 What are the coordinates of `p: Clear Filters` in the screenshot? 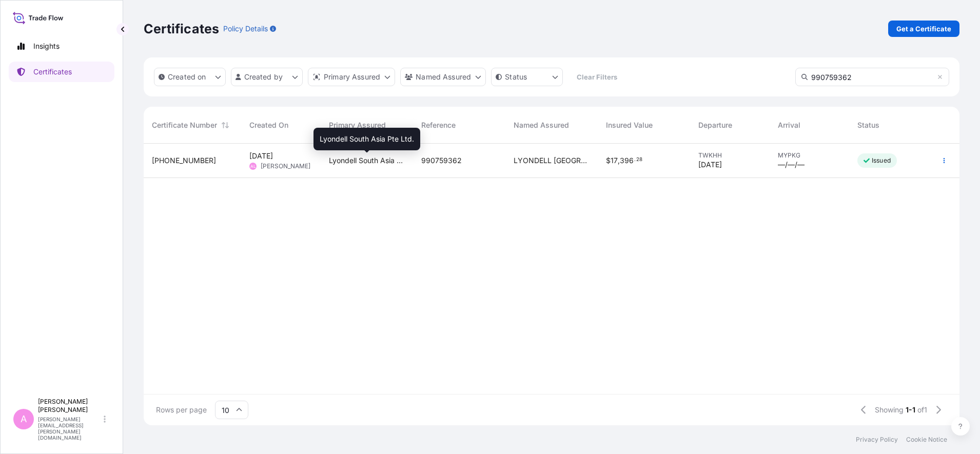 It's located at (597, 77).